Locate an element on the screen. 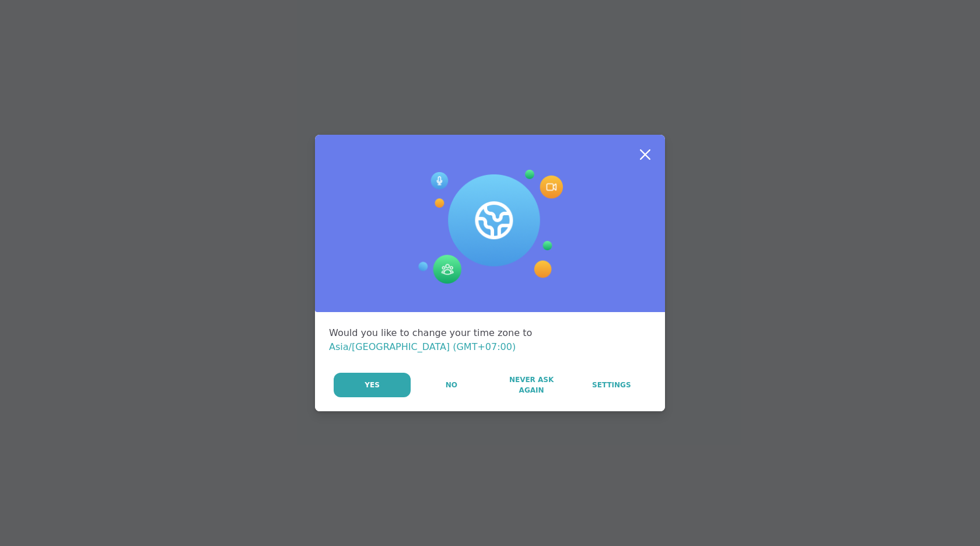  button: No is located at coordinates (451, 385).